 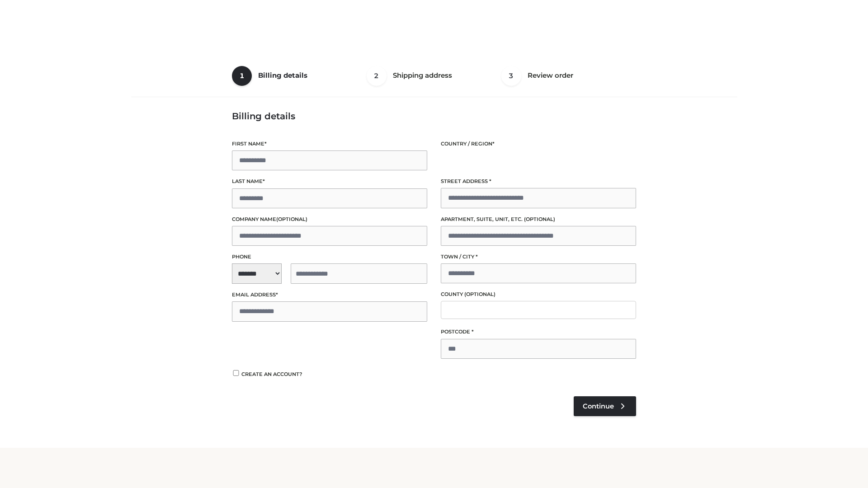 I want to click on a: Continue, so click(x=605, y=406).